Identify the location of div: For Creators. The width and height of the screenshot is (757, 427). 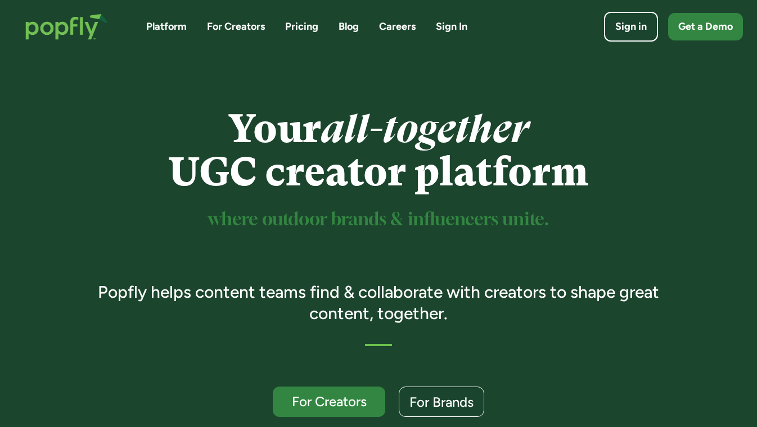
(329, 402).